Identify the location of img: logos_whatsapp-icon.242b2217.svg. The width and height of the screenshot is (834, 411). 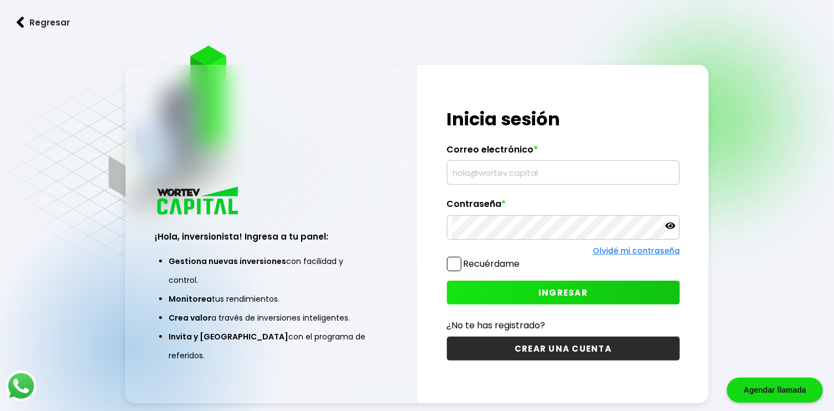
(21, 386).